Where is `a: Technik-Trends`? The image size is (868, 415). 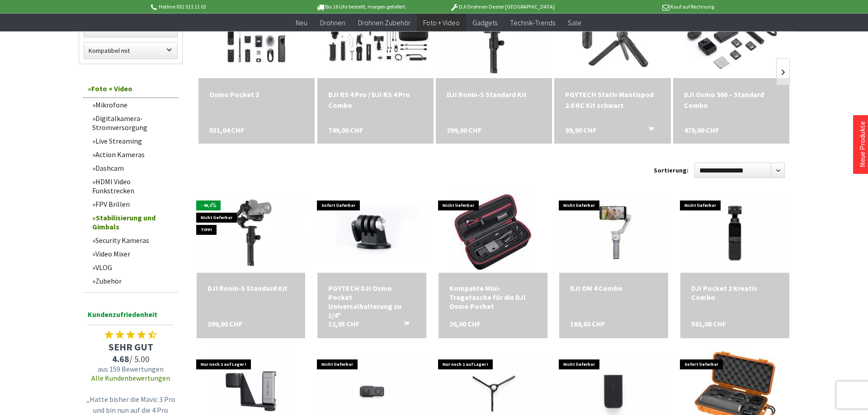 a: Technik-Trends is located at coordinates (532, 22).